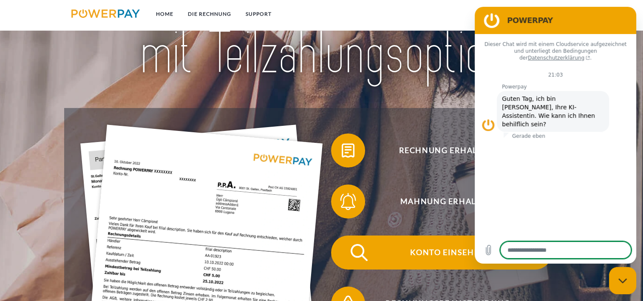 The height and width of the screenshot is (301, 643). What do you see at coordinates (442, 253) in the screenshot?
I see `a: Konto einsehen` at bounding box center [442, 253].